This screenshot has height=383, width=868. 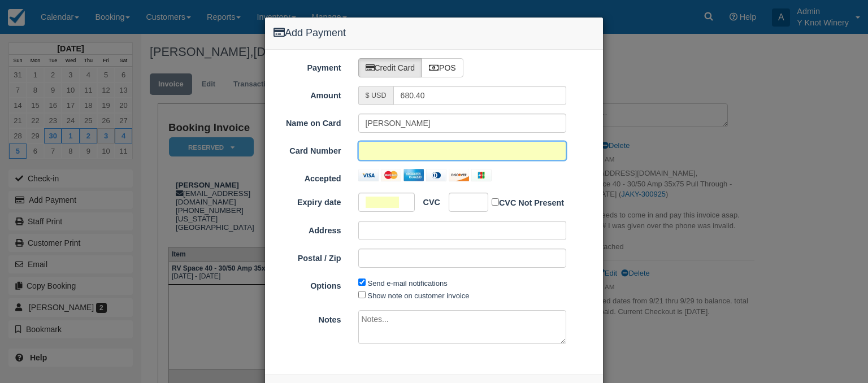 I want to click on label: Send e-mail notifications, so click(x=407, y=283).